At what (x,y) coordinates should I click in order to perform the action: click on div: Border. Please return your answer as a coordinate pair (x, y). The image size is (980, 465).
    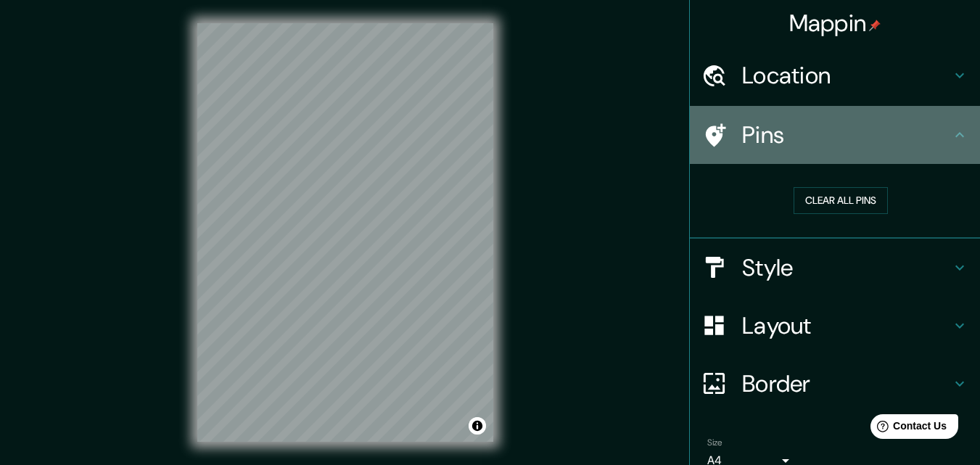
    Looking at the image, I should click on (835, 384).